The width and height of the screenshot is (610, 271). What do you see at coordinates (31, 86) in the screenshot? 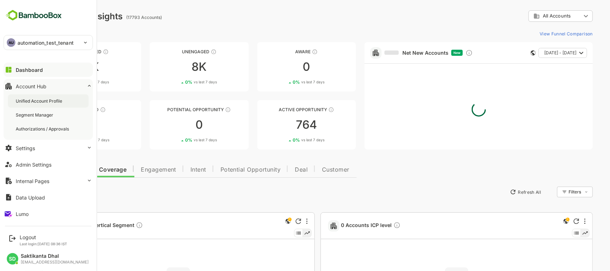
I see `div: Account Hub` at bounding box center [31, 86].